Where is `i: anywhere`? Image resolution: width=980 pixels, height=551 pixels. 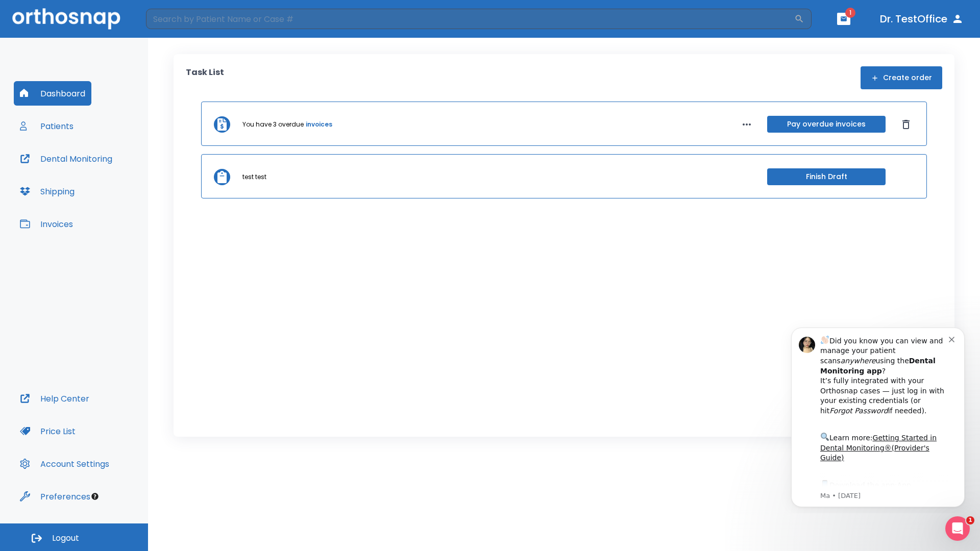 i: anywhere is located at coordinates (82, 43).